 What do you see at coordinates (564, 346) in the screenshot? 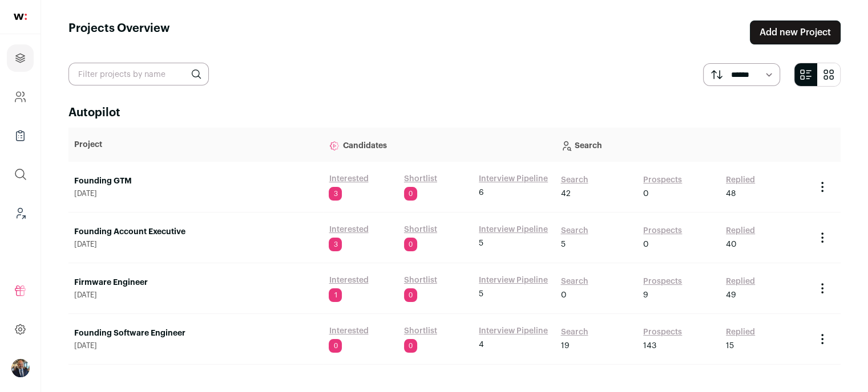
I see `span: 19` at bounding box center [564, 346].